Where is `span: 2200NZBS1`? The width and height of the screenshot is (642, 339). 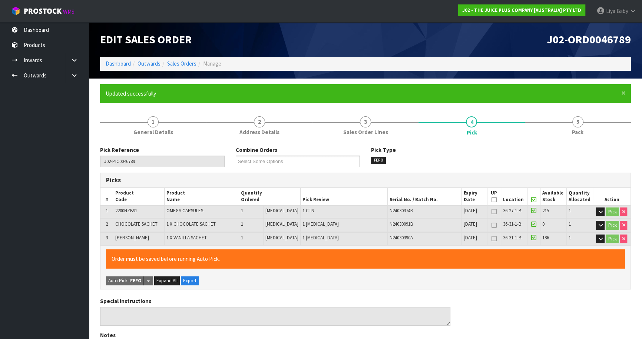 span: 2200NZBS1 is located at coordinates (126, 210).